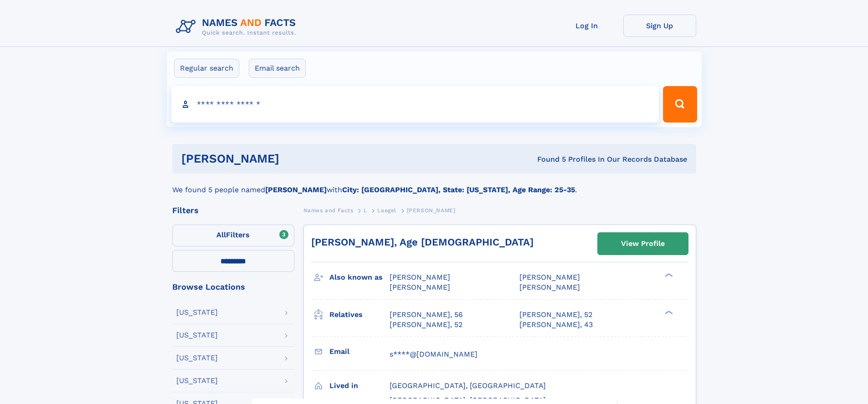 This screenshot has height=404, width=868. Describe the element at coordinates (233, 287) in the screenshot. I see `div: Browse Locations` at that location.